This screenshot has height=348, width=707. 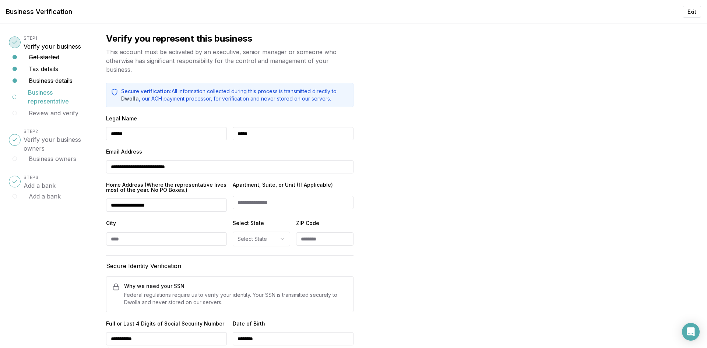 What do you see at coordinates (230, 39) in the screenshot?
I see `h2: Verify you represent this business` at bounding box center [230, 39].